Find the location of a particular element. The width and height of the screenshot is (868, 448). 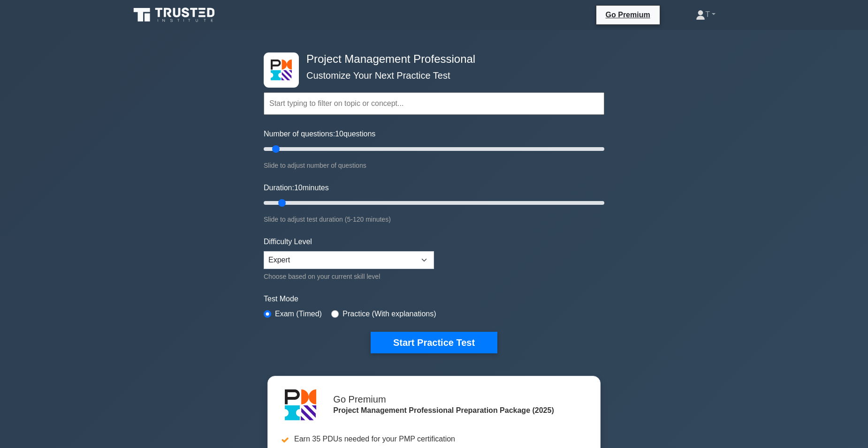

div: Choose based on your current skill level is located at coordinates (349, 277).